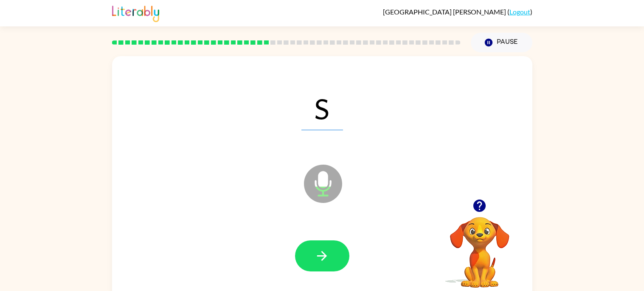 This screenshot has width=644, height=291. What do you see at coordinates (501, 43) in the screenshot?
I see `button: Pause` at bounding box center [501, 43].